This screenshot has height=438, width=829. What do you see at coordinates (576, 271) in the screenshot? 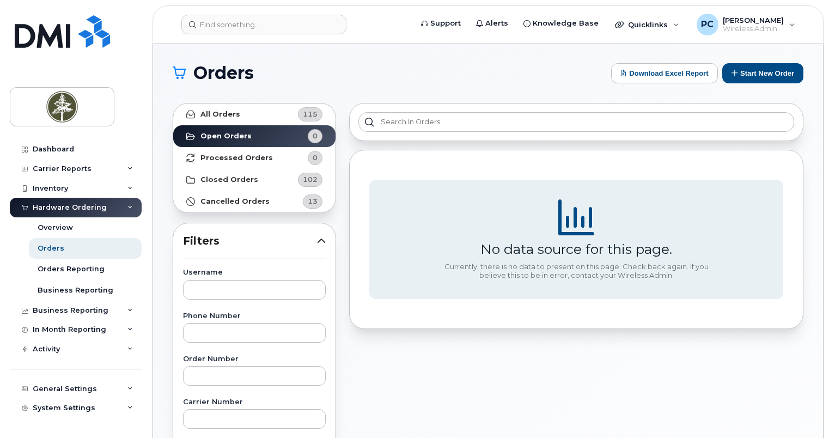
I see `div: Currently, there is no data to present on this page. Check back again. If you believe this to be ...` at bounding box center [576, 271].